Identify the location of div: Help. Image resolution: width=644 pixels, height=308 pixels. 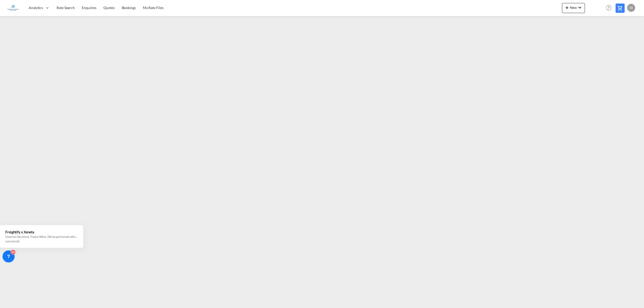
(610, 8).